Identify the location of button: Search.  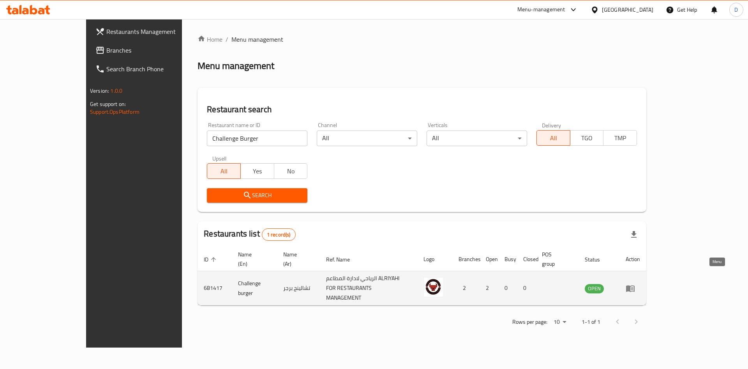
(257, 195).